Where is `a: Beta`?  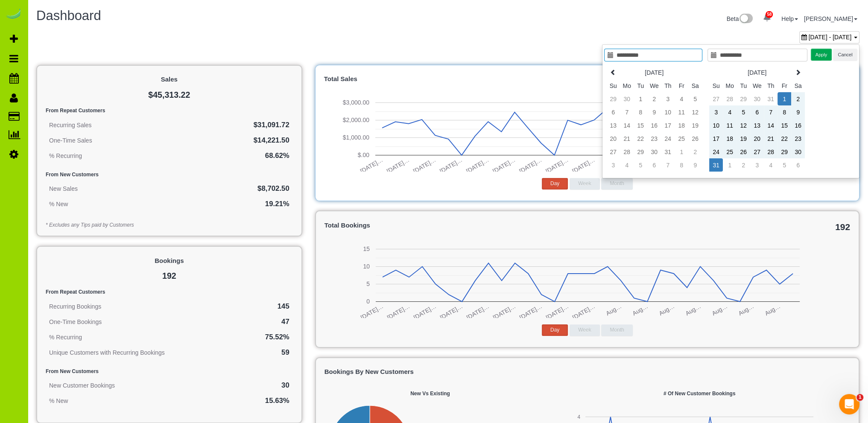 a: Beta is located at coordinates (740, 19).